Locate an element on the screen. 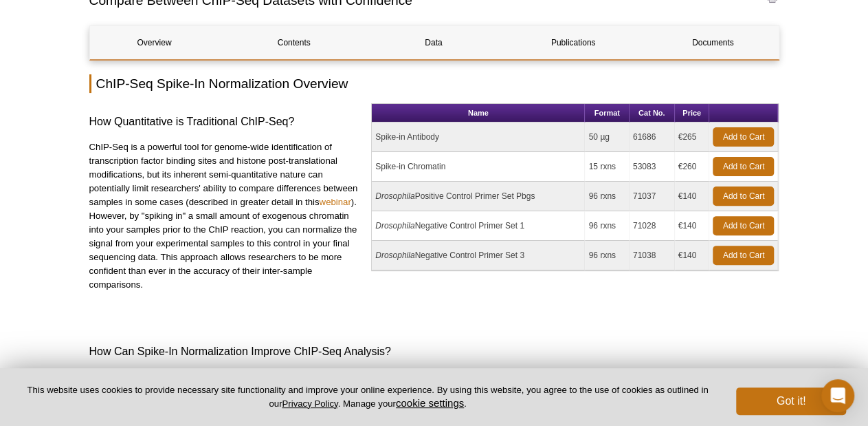  td: €260 is located at coordinates (692, 167).